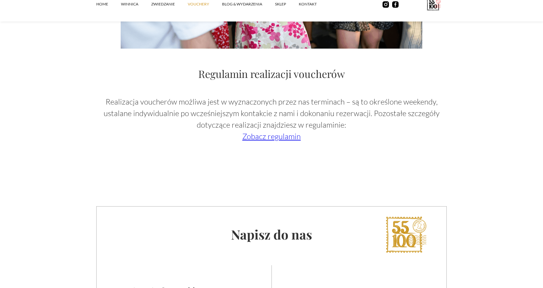  Describe the element at coordinates (272, 119) in the screenshot. I see `p: Realizacja voucherów możliwa jest w wyznaczonych przez nas terminach – są to określone weekendy, ...` at that location.